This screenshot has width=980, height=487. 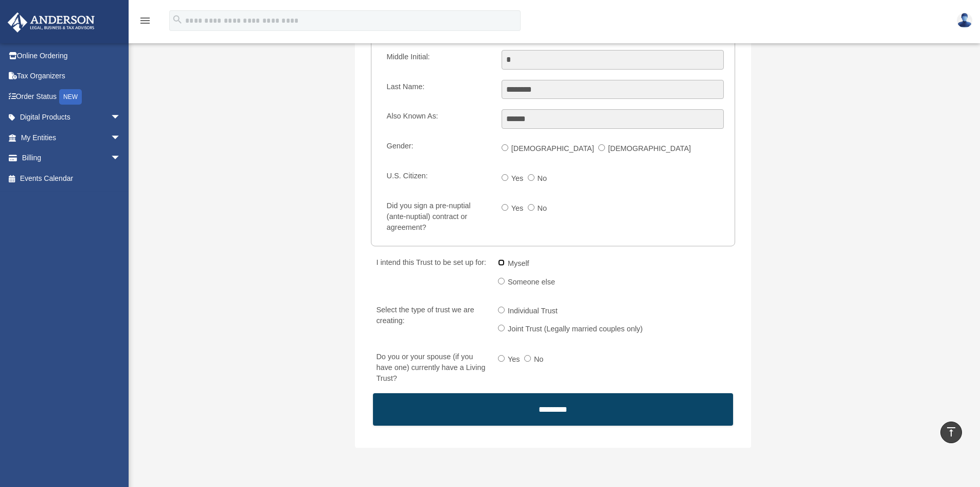 What do you see at coordinates (177, 20) in the screenshot?
I see `i: search` at bounding box center [177, 20].